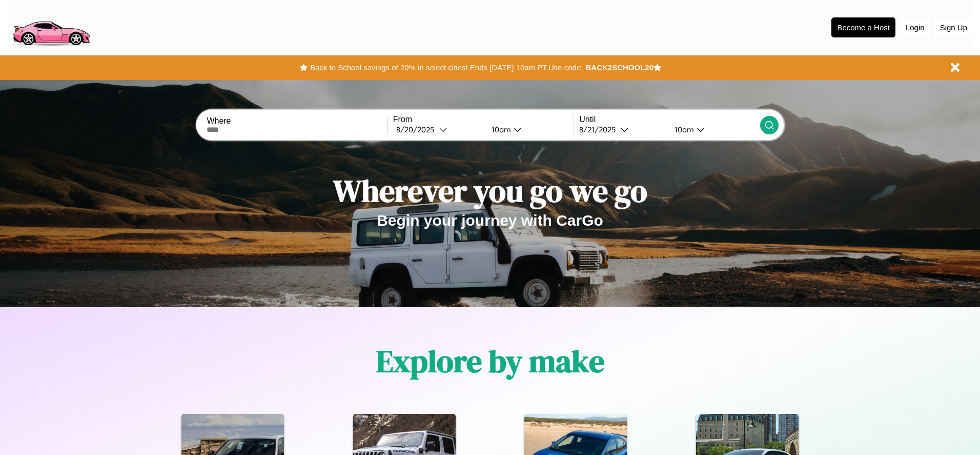 The height and width of the screenshot is (455, 980). I want to click on img: logo, so click(51, 27).